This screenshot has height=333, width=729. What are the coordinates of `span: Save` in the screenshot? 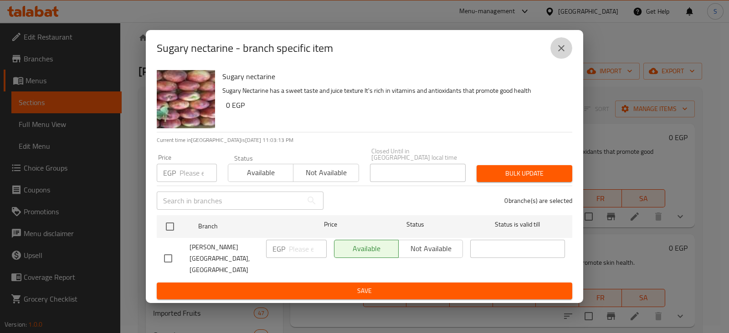 It's located at (364, 291).